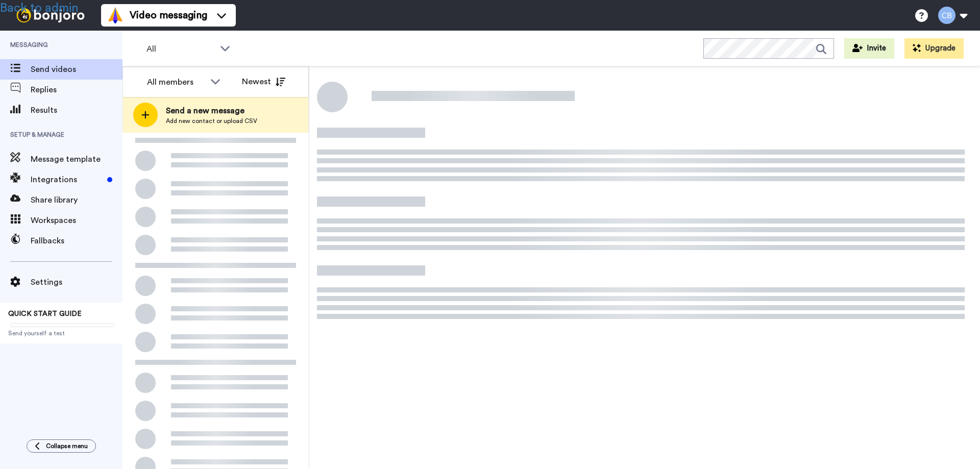 This screenshot has height=469, width=980. What do you see at coordinates (263, 82) in the screenshot?
I see `button: Newest` at bounding box center [263, 82].